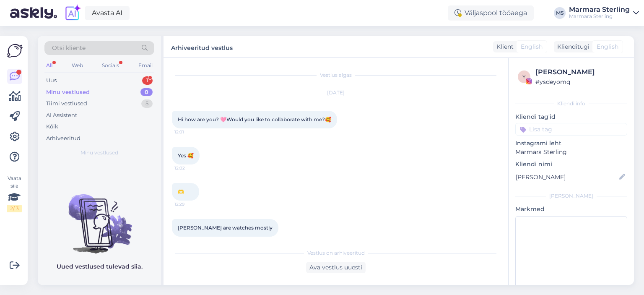 This screenshot has height=295, width=644. I want to click on p: Kliendi nimi, so click(571, 164).